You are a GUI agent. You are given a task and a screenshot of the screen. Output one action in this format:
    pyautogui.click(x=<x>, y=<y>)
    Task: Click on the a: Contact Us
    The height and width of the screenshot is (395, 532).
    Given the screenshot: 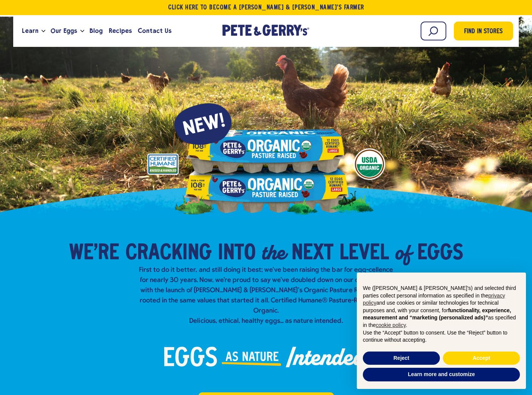 What is the action you would take?
    pyautogui.click(x=155, y=31)
    